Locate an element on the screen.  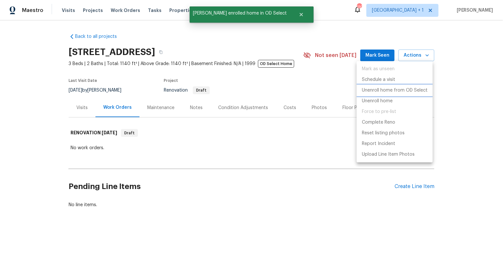
p: Upload Line Item Photos is located at coordinates (388, 154).